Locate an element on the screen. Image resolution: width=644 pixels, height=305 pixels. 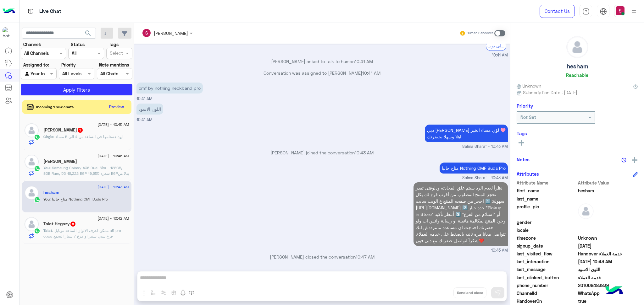
span: Attribute Value is located at coordinates (608, 182).